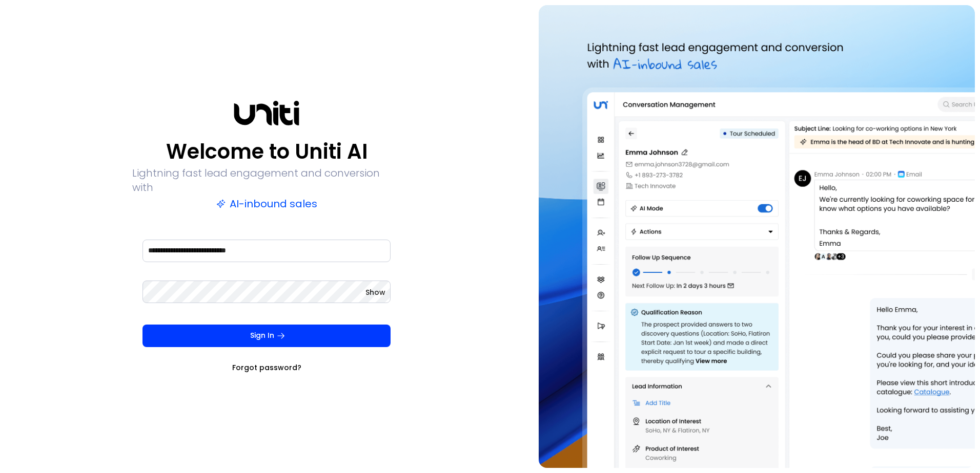 Image resolution: width=980 pixels, height=473 pixels. What do you see at coordinates (266, 152) in the screenshot?
I see `p: Welcome to Uniti AI` at bounding box center [266, 152].